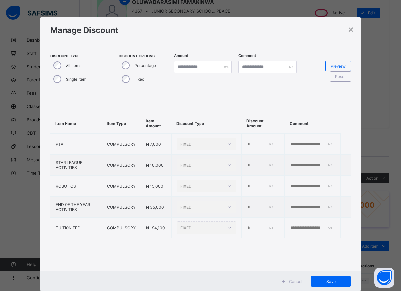 This screenshot has height=291, width=401. I want to click on span: Save, so click(331, 281).